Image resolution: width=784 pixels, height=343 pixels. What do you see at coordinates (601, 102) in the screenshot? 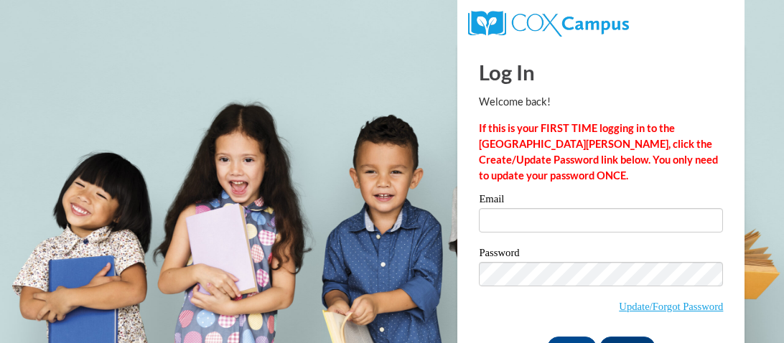
I see `p: Welcome back!` at bounding box center [601, 102].